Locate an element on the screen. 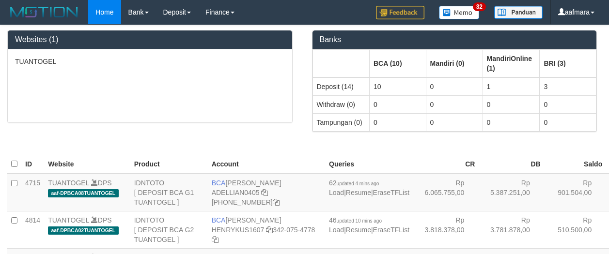 The width and height of the screenshot is (609, 254). p: TUANTOGEL is located at coordinates (150, 62).